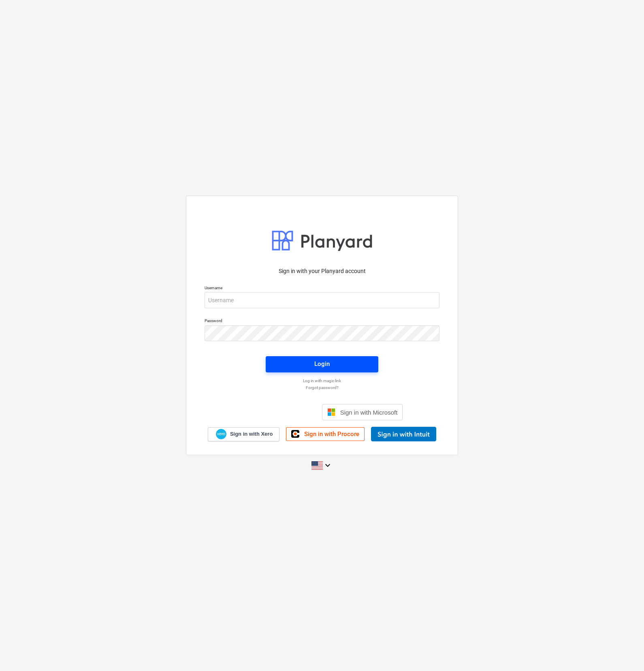 Image resolution: width=644 pixels, height=671 pixels. Describe the element at coordinates (322, 271) in the screenshot. I see `p: Sign in with your Planyard account` at that location.